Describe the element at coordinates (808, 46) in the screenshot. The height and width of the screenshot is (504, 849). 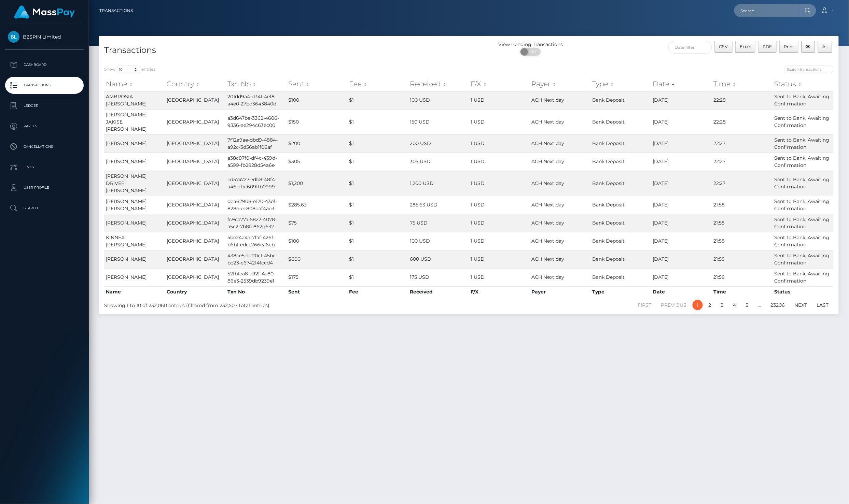
I see `button: Column visibility` at that location.